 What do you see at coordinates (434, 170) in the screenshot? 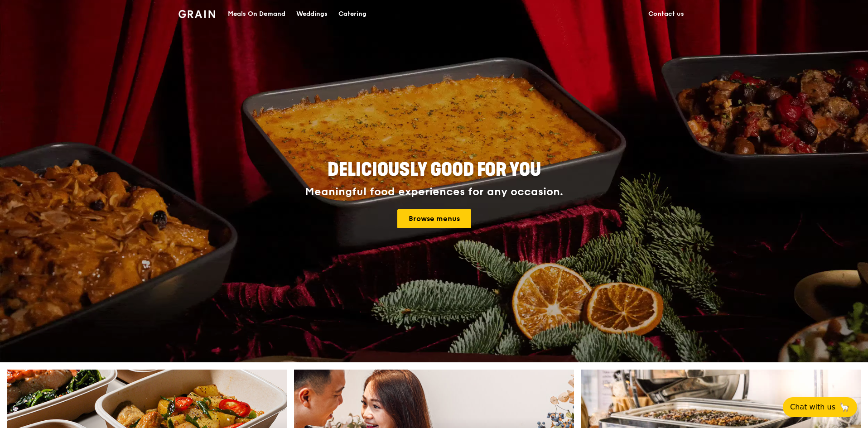
I see `span: Deliciously good for you` at bounding box center [434, 170].